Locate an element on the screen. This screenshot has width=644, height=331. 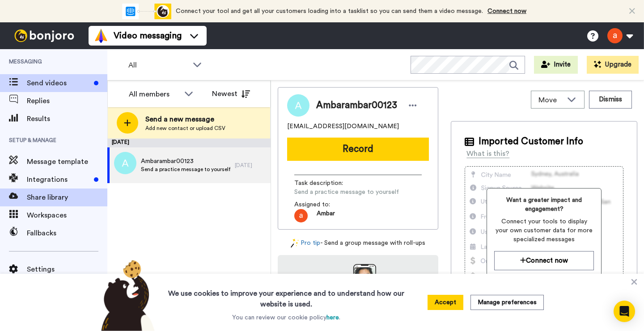
img: Image of Ambarambar00123 is located at coordinates (298, 105).